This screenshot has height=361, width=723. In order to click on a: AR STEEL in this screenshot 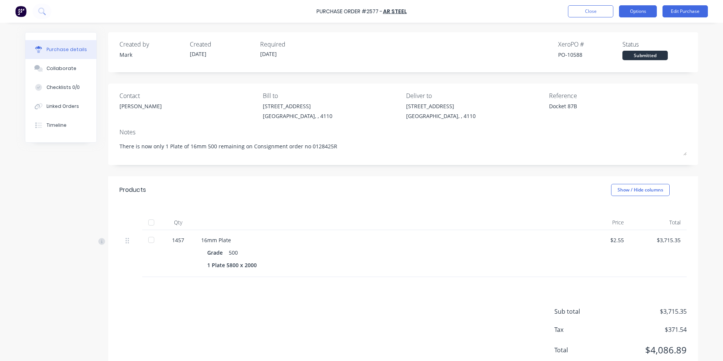, I will do `click(395, 11)`.